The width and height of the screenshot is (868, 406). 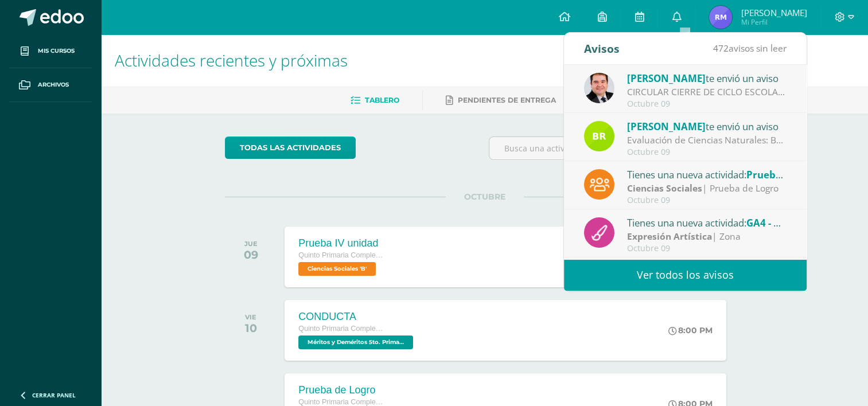 I want to click on a: Tablero, so click(x=374, y=100).